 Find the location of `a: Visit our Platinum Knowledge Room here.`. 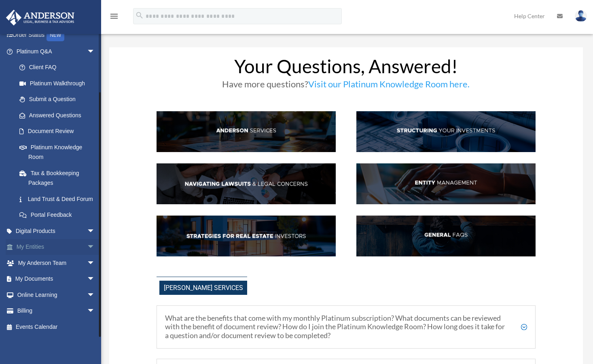

a: Visit our Platinum Knowledge Room here. is located at coordinates (389, 86).